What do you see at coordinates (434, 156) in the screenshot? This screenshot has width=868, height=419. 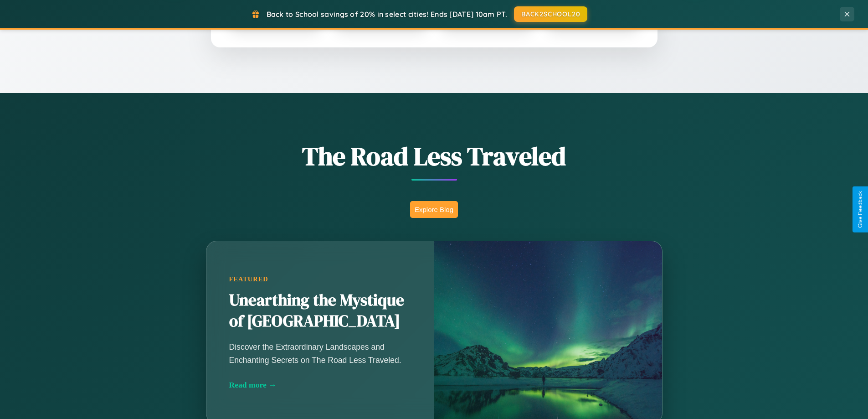 I see `h1: The Road Less Traveled` at bounding box center [434, 156].